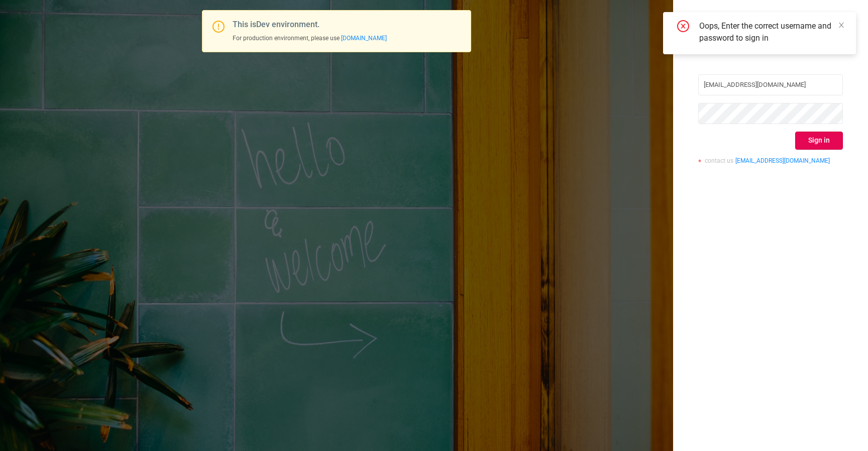 The height and width of the screenshot is (451, 868). What do you see at coordinates (719, 161) in the screenshot?
I see `span: contact us` at bounding box center [719, 161].